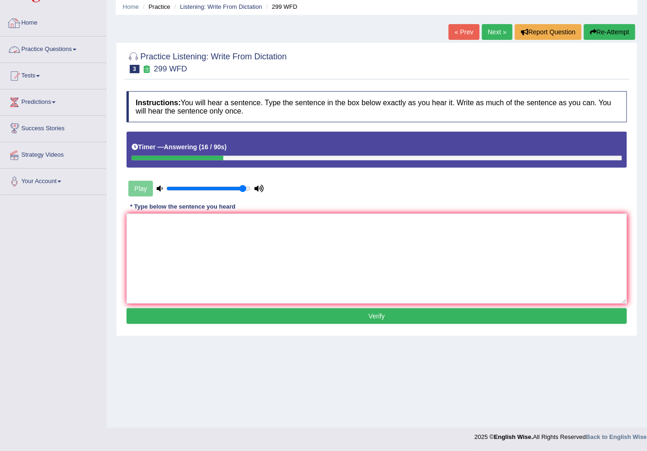 The width and height of the screenshot is (647, 451). What do you see at coordinates (377, 107) in the screenshot?
I see `h4: You will hear a sentence. Type the sentence in the box below exactly as you hear it. Write as muc...` at bounding box center [377, 107].